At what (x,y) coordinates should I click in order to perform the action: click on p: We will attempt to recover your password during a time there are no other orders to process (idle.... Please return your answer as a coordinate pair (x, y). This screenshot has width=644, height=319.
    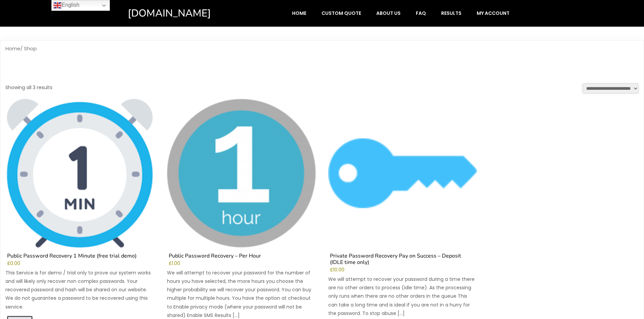
    Looking at the image, I should click on (402, 296).